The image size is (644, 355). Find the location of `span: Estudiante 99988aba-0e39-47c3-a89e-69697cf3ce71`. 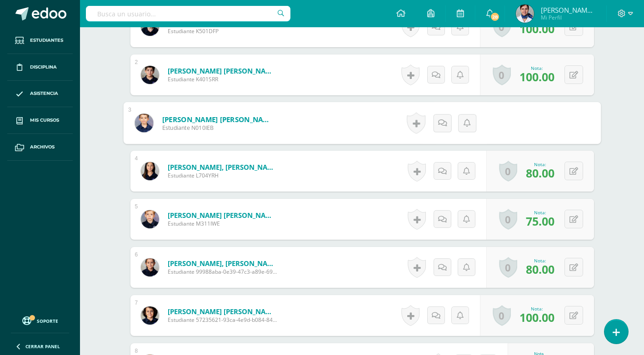

span: Estudiante 99988aba-0e39-47c3-a89e-69697cf3ce71 is located at coordinates (222, 271).